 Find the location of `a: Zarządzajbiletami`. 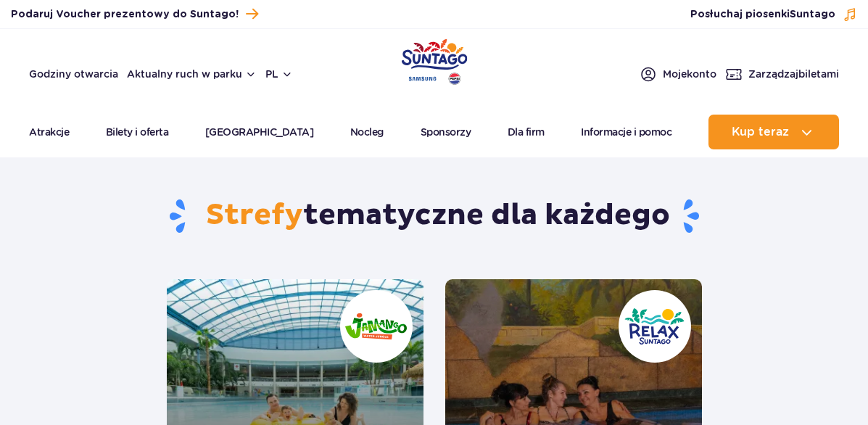

a: Zarządzajbiletami is located at coordinates (782, 74).